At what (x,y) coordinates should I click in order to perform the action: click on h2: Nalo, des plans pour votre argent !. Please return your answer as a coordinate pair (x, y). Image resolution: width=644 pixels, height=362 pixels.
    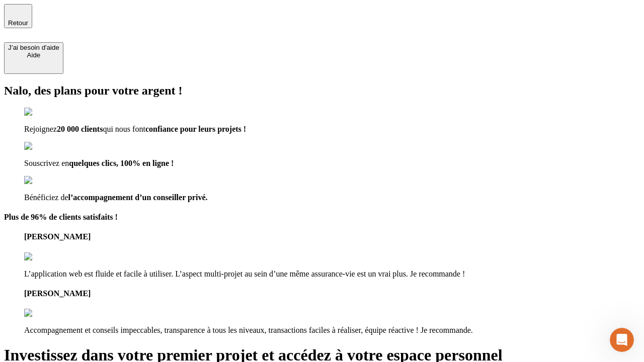
    Looking at the image, I should click on (322, 90).